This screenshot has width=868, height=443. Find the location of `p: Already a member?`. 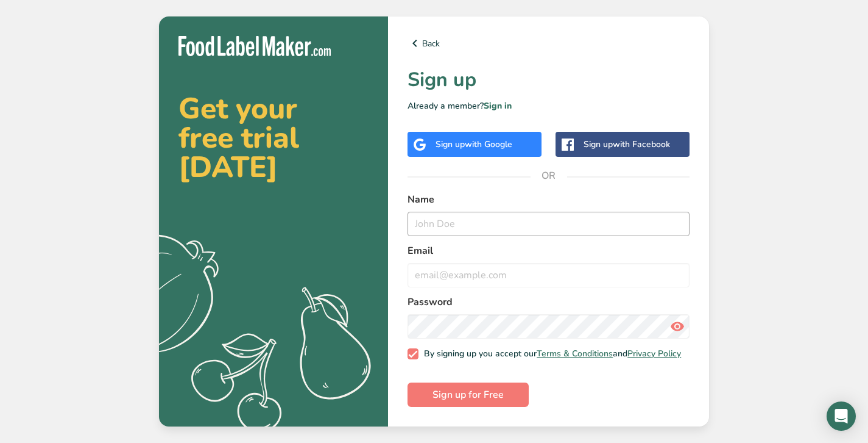

p: Already a member? is located at coordinates (548, 106).